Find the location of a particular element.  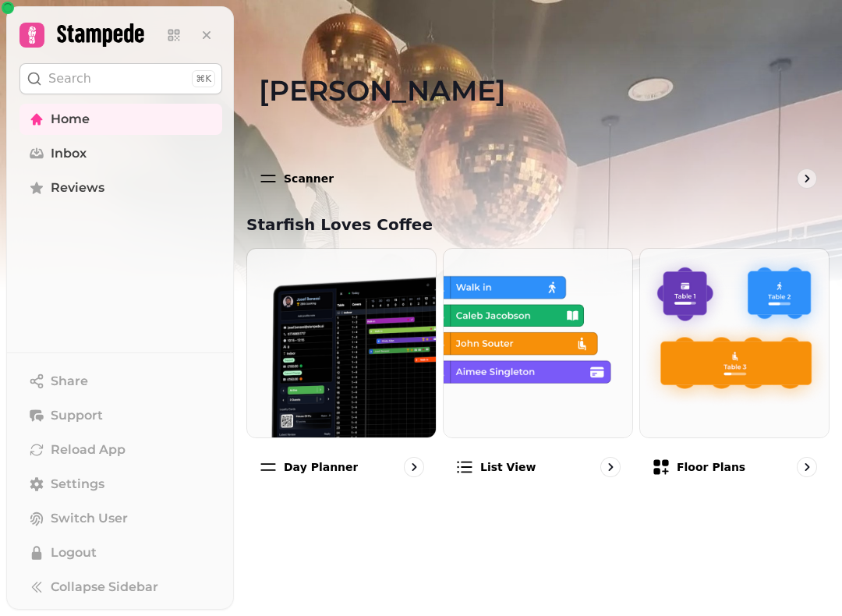

a: List viewList view is located at coordinates (538, 369).